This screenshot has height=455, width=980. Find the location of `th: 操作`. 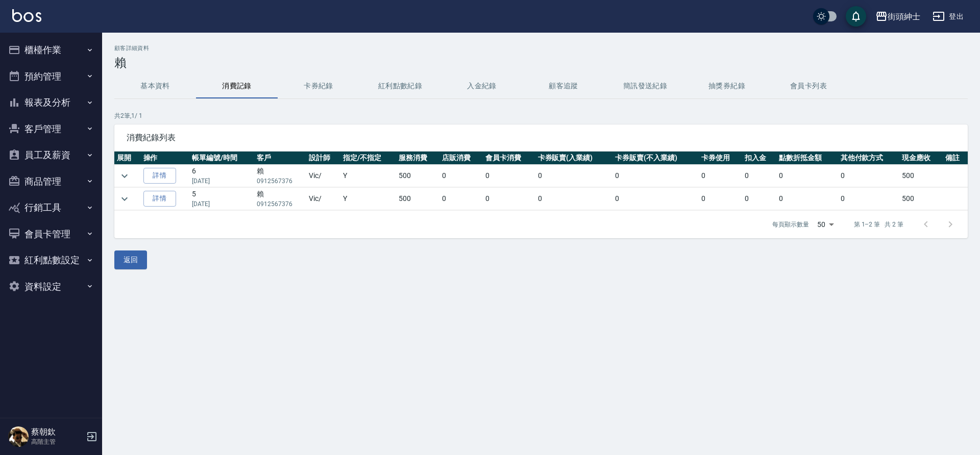

th: 操作 is located at coordinates (165, 158).